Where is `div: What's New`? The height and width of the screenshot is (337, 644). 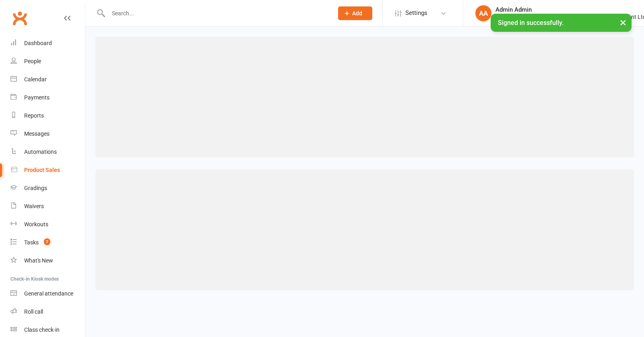 div: What's New is located at coordinates (39, 260).